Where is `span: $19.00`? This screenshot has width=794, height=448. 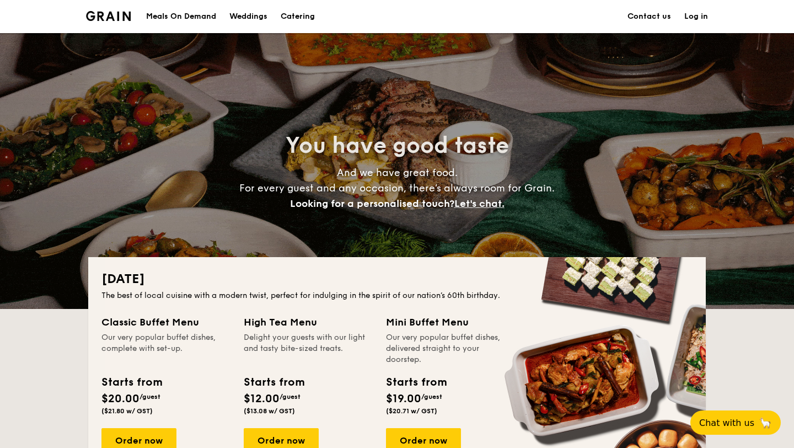
span: $19.00 is located at coordinates (403, 398).